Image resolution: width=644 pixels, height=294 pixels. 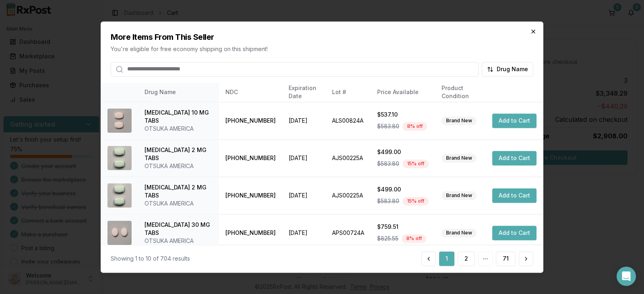 What do you see at coordinates (447, 258) in the screenshot?
I see `button: 1` at bounding box center [447, 258].